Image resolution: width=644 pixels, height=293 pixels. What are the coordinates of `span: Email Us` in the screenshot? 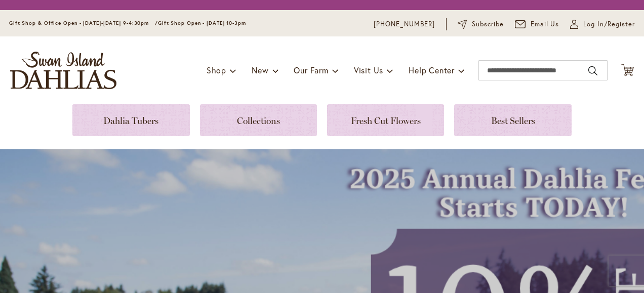 It's located at (545, 25).